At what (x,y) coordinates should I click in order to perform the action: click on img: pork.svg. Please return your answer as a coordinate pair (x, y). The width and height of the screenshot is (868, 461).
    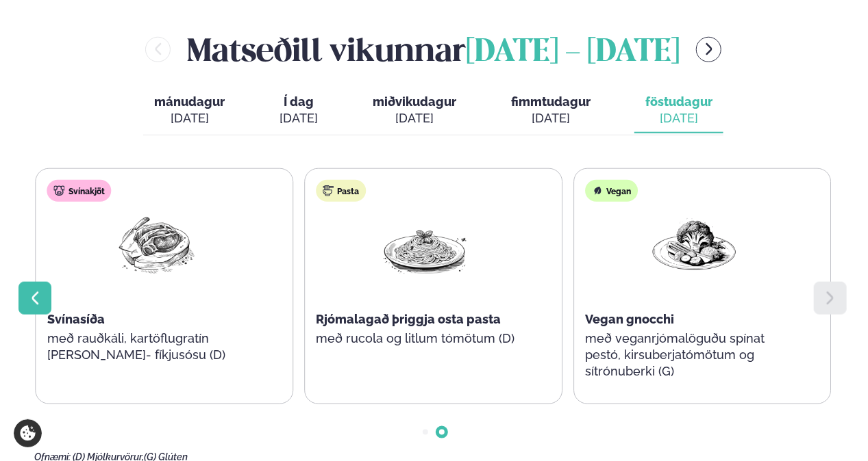
    Looking at the image, I should click on (60, 191).